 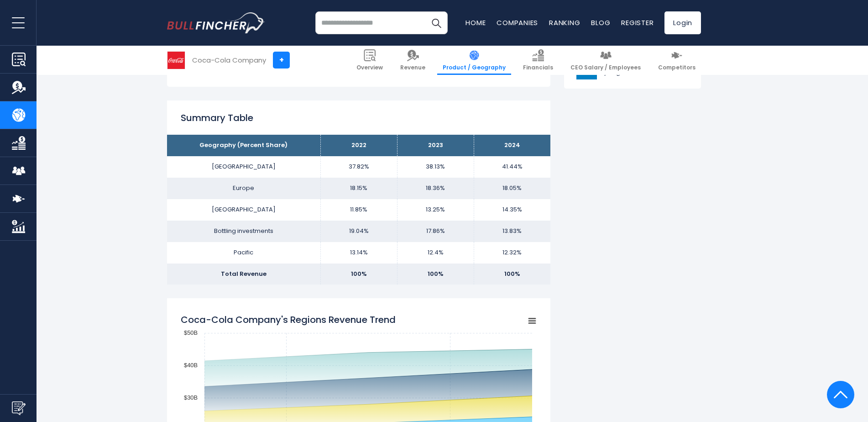 I want to click on td: 19.04%, so click(x=359, y=231).